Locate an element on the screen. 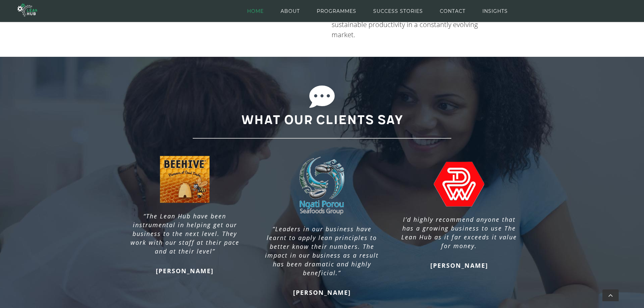  img: continuous improvement nz is located at coordinates (185, 179).